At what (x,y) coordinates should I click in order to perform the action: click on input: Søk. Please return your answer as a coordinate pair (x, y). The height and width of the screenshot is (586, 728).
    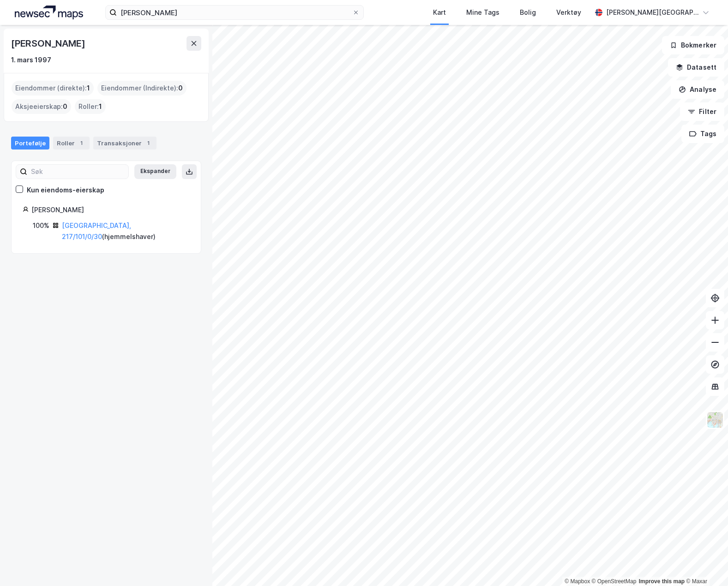
    Looking at the image, I should click on (78, 172).